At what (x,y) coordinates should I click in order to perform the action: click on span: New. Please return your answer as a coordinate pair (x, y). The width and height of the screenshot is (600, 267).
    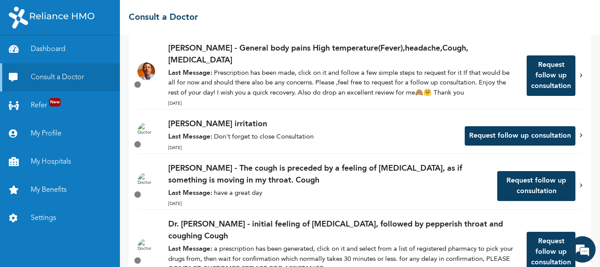
    Looking at the image, I should click on (55, 102).